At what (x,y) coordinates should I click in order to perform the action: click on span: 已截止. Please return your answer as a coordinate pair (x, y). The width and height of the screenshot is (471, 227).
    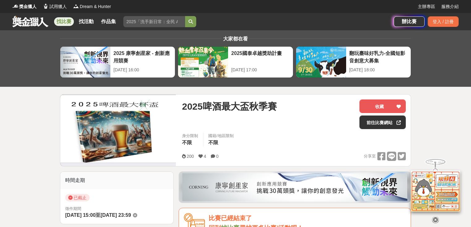
    Looking at the image, I should click on (77, 198).